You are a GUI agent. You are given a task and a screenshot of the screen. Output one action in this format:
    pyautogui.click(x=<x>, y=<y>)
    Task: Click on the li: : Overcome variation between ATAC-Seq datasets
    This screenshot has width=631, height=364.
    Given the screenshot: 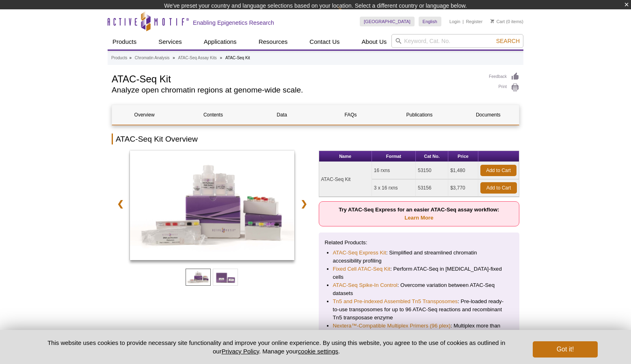 What is the action you would take?
    pyautogui.click(x=419, y=289)
    